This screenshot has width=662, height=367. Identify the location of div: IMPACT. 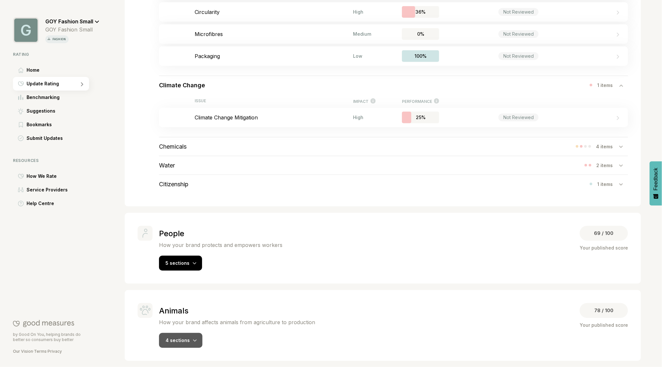
(365, 101).